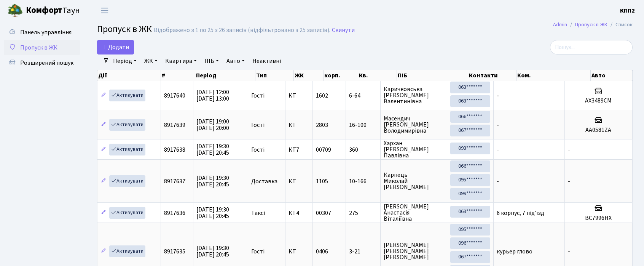 This screenshot has width=644, height=266. What do you see at coordinates (47, 63) in the screenshot?
I see `span: Розширений пошук` at bounding box center [47, 63].